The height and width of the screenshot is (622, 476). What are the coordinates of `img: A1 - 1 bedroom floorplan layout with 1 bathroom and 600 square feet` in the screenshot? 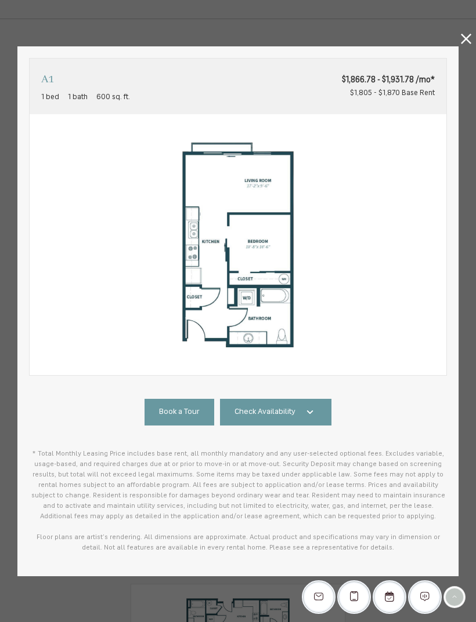 It's located at (238, 245).